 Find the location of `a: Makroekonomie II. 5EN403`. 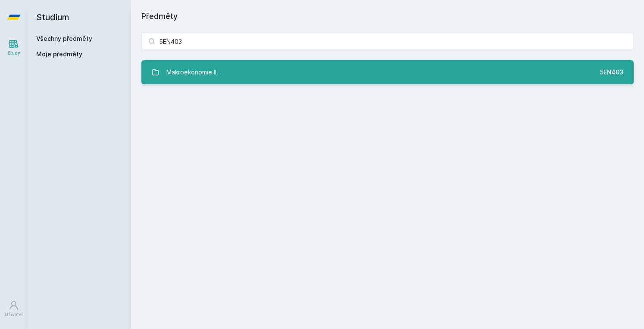

a: Makroekonomie II. 5EN403 is located at coordinates (387, 73).